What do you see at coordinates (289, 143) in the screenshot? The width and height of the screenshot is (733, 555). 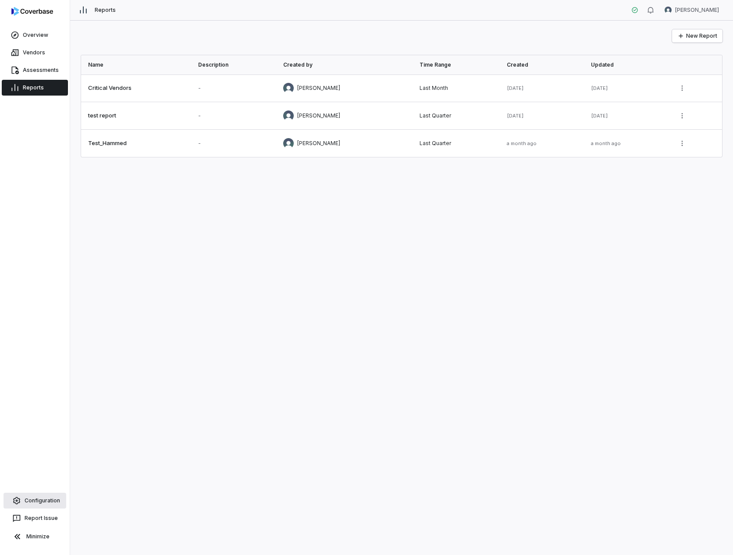 I see `img: Hammed Bakare avatar` at bounding box center [289, 143].